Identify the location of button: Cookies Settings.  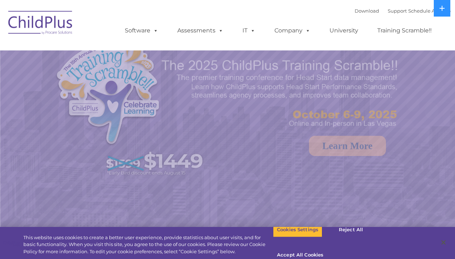
(298, 230).